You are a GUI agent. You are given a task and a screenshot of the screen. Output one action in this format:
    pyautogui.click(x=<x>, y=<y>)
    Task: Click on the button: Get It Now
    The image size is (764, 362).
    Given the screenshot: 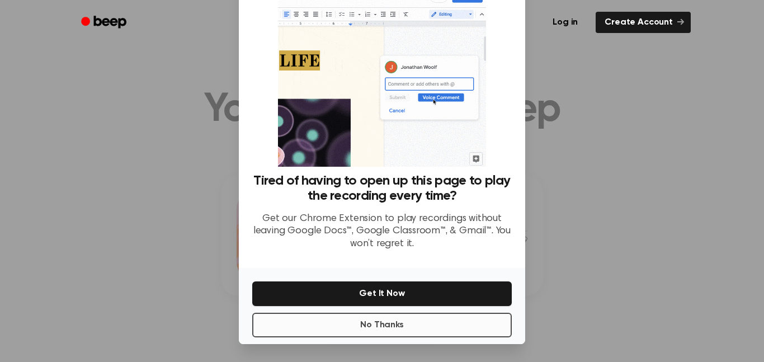 What is the action you would take?
    pyautogui.click(x=382, y=293)
    